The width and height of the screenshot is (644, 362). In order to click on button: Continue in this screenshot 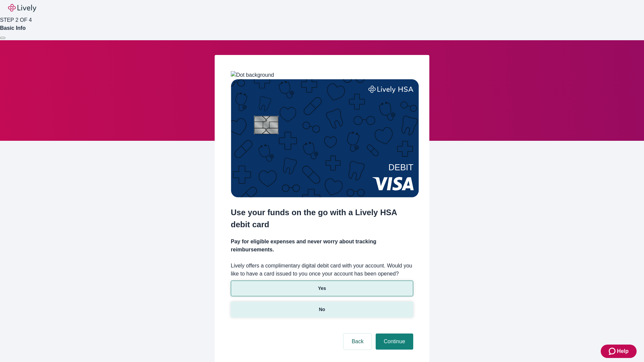, I will do `click(395, 342)`.